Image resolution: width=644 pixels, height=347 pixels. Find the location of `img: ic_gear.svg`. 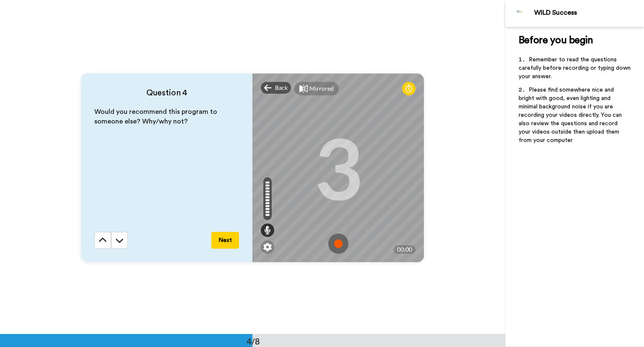

img: ic_gear.svg is located at coordinates (268, 247).